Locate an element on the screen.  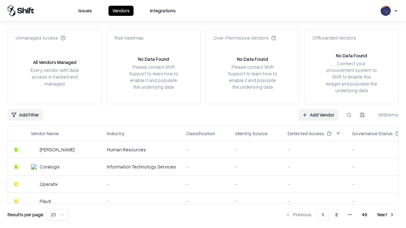
div: All Vendors Managed is located at coordinates (55, 62).